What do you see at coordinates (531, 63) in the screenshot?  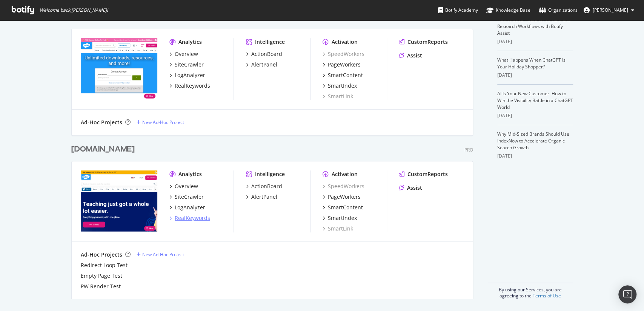 I see `a: What Happens When ChatGPT Is Your Holiday Shopper?` at bounding box center [531, 63].